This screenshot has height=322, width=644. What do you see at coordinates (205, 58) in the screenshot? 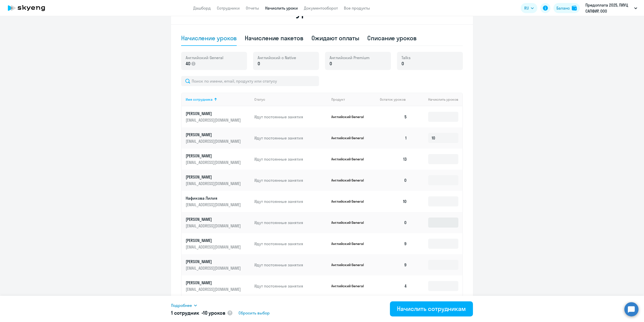
I see `span: Английский General` at bounding box center [205, 58].